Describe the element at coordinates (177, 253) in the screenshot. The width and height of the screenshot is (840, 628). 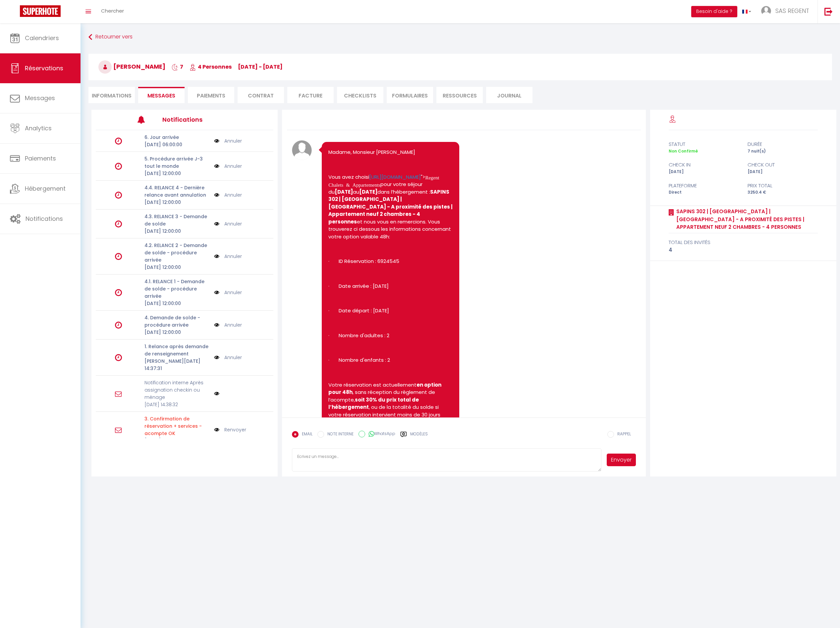
I see `p: 4.2. RELANCE 2 - Demande de solde - procédure arrivée` at that location.